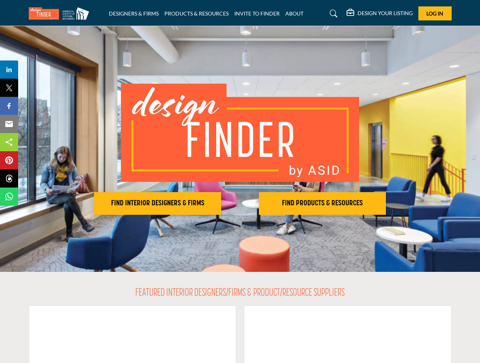  What do you see at coordinates (134, 13) in the screenshot?
I see `a: DESIGNERS & FIRMS` at bounding box center [134, 13].